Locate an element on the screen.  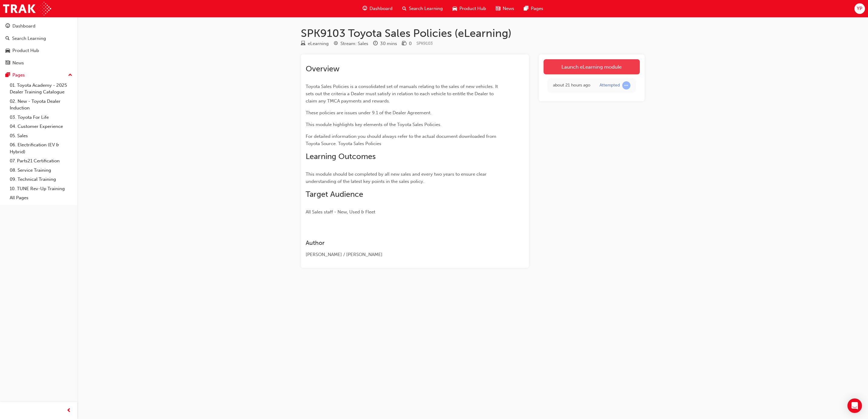
a: Launch eLearning module is located at coordinates (592, 67).